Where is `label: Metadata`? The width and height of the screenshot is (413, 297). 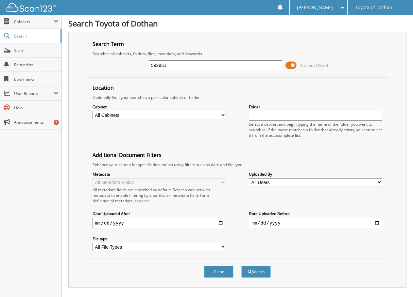 label: Metadata is located at coordinates (159, 174).